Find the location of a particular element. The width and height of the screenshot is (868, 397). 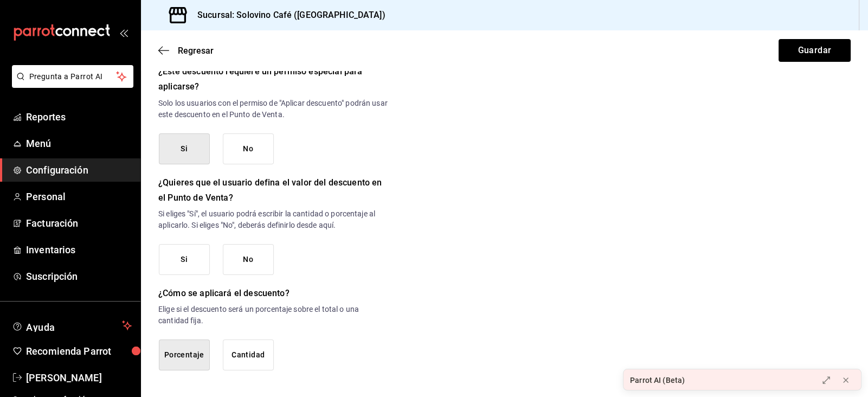

p: Si eliges "Sí", el usuario podrá escribir la cantidad o porcentaje al aplicarlo. Si eliges "No", ... is located at coordinates (274, 220).